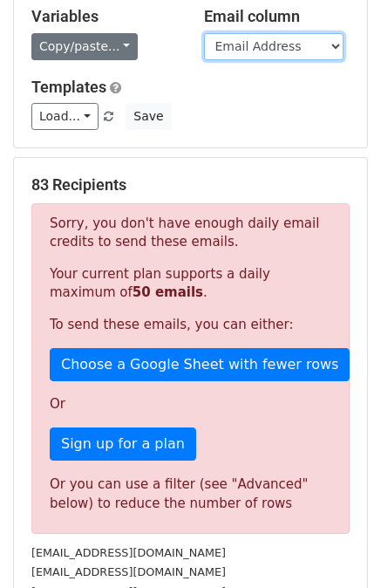 This screenshot has width=381, height=588. I want to click on p: Sorry, you don't have enough daily email credits to send these emails., so click(190, 233).